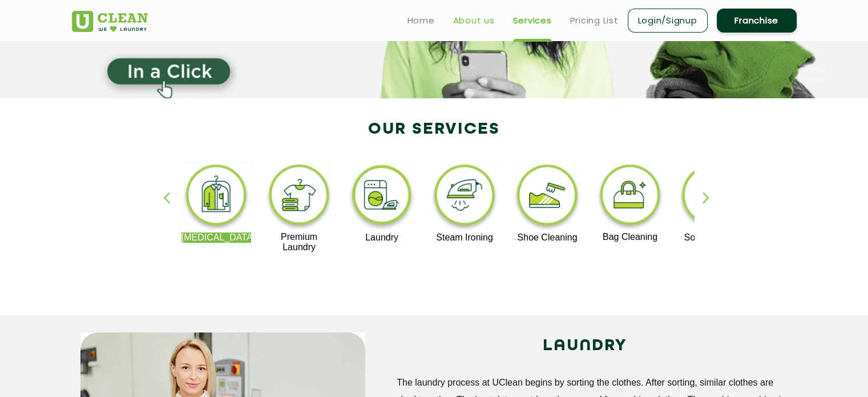  Describe the element at coordinates (216, 197) in the screenshot. I see `img: dry_cleaning_11zon.webp` at that location.